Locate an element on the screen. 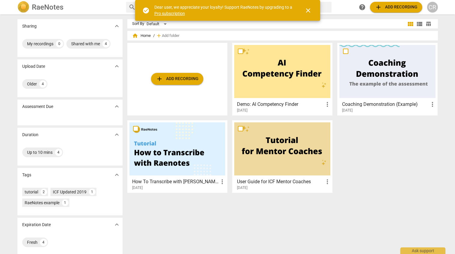 The width and height of the screenshot is (455, 254). a: LogoRaeNotes is located at coordinates (69, 7).